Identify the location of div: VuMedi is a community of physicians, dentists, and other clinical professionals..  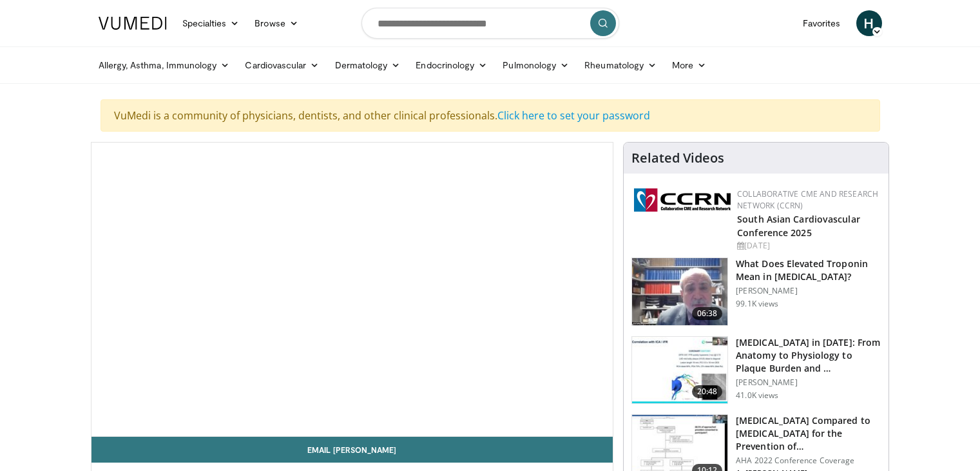
(490, 115).